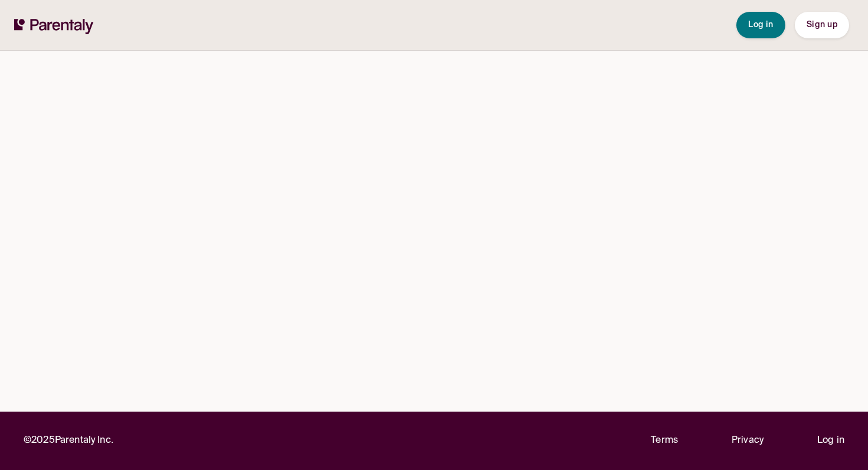 Image resolution: width=868 pixels, height=470 pixels. What do you see at coordinates (664, 441) in the screenshot?
I see `a: Terms` at bounding box center [664, 441].